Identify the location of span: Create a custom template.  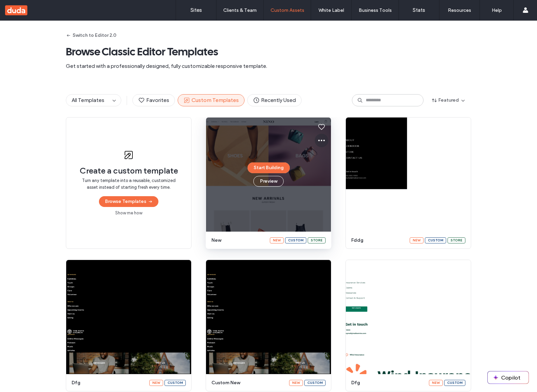
(129, 171).